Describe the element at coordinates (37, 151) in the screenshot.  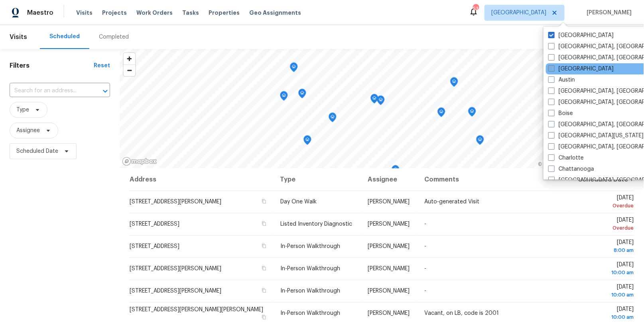
I see `span: Scheduled Date` at that location.